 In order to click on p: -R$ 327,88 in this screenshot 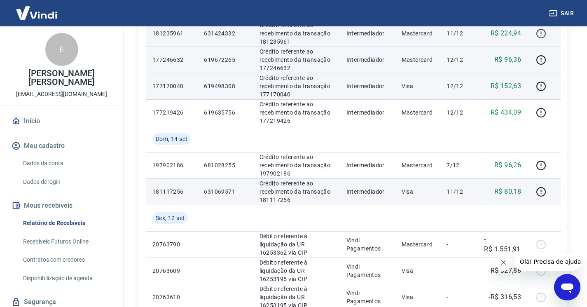, I will do `click(505, 271)`.